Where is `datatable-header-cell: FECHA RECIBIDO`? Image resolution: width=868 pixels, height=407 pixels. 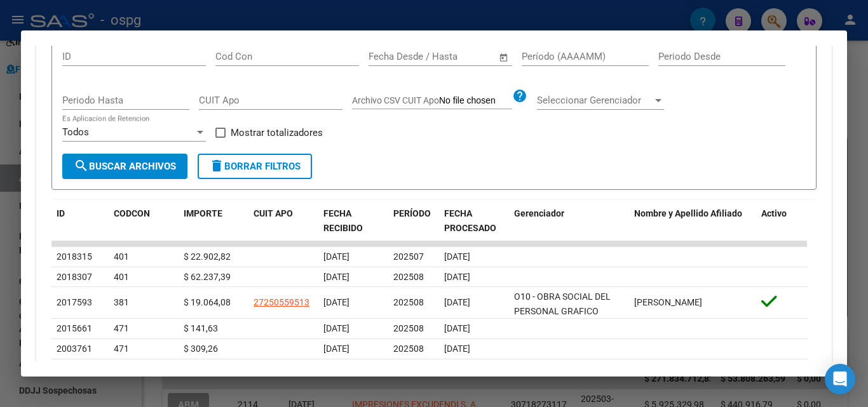 datatable-header-cell: FECHA RECIBIDO is located at coordinates (354, 221).